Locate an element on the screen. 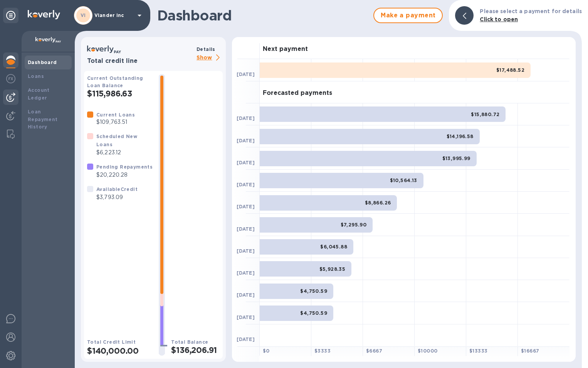 The width and height of the screenshot is (588, 368). img: Logo is located at coordinates (44, 15).